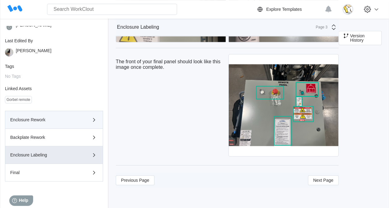 The height and width of the screenshot is (208, 389). I want to click on div: Backplate Rework, so click(45, 138).